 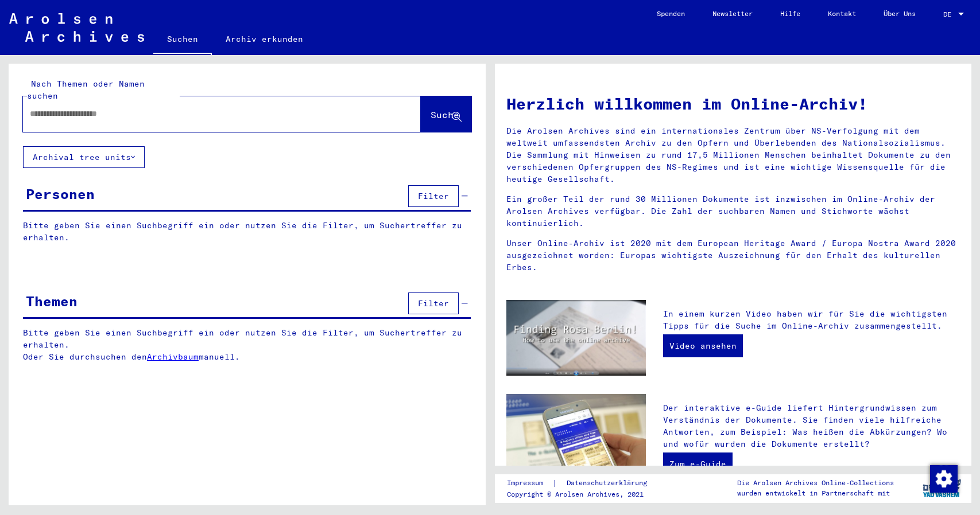 I want to click on p: Ein großer Teil der rund 30 Millionen Dokumente ist inzwischen im Online-Archiv der Arolsen Archi..., so click(x=733, y=211).